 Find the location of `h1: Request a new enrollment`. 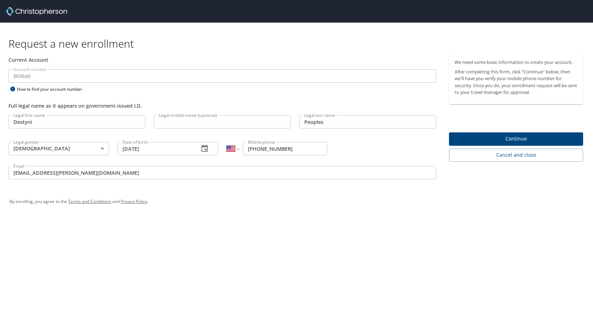

h1: Request a new enrollment is located at coordinates (299, 43).